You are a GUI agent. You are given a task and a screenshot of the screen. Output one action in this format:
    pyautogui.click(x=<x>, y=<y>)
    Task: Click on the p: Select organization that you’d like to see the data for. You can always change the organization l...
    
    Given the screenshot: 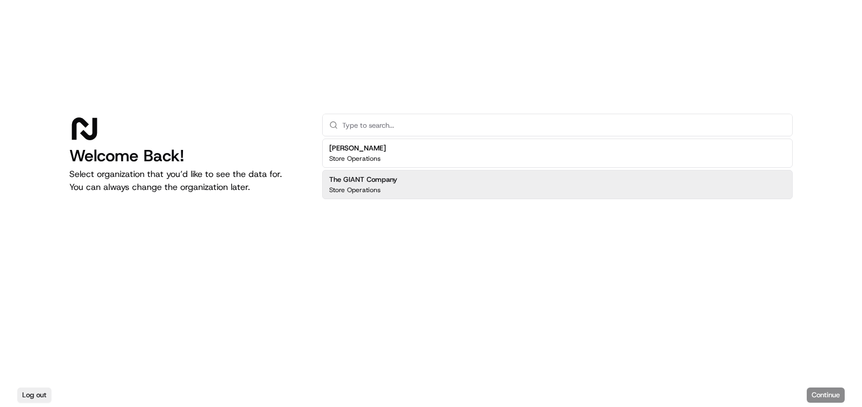 What is the action you would take?
    pyautogui.click(x=187, y=181)
    